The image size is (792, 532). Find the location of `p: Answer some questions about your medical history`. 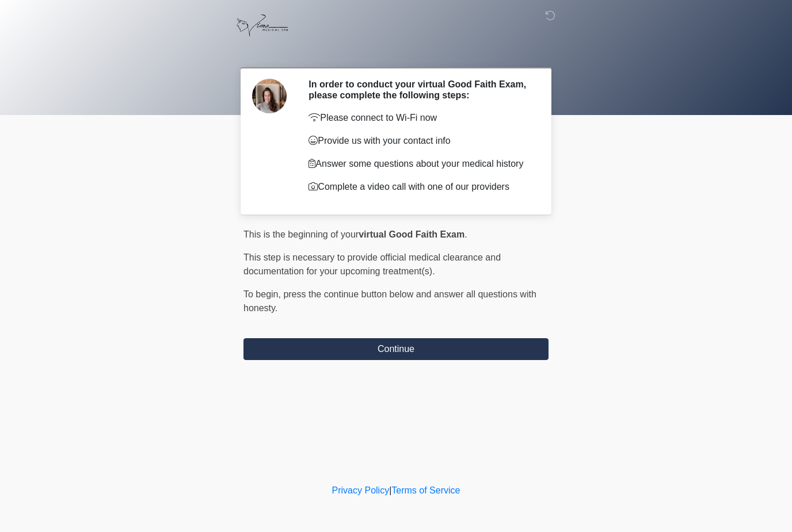

p: Answer some questions about your medical history is located at coordinates (419, 164).